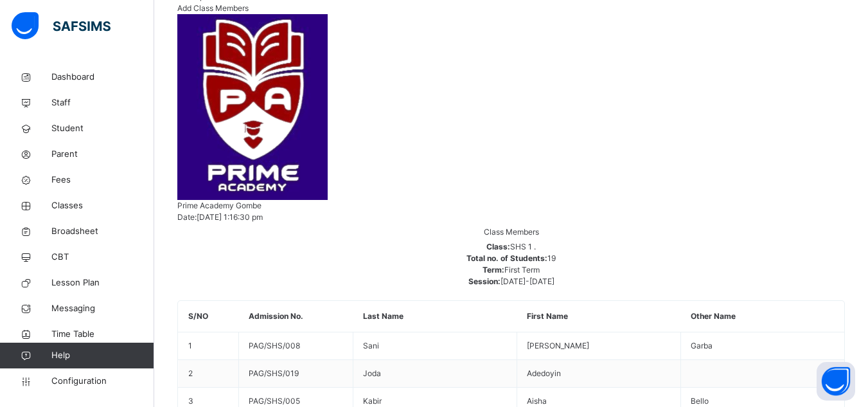  Describe the element at coordinates (599, 316) in the screenshot. I see `th: First Name` at that location.